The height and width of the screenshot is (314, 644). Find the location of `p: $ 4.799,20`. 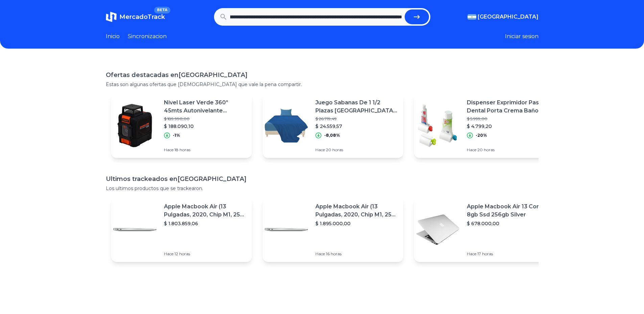

p: $ 4.799,20 is located at coordinates (508, 126).